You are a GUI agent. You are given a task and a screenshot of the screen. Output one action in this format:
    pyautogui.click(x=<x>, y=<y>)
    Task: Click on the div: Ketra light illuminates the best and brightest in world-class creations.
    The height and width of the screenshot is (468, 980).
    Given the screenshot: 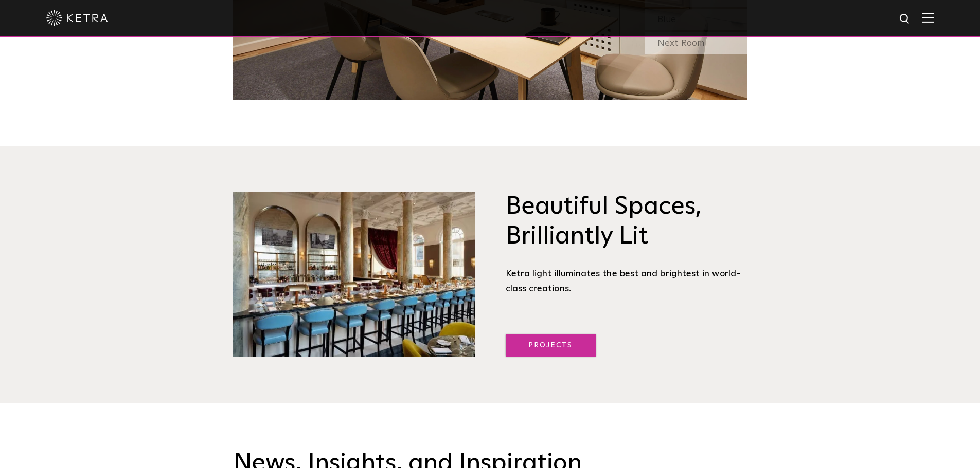 What is the action you would take?
    pyautogui.click(x=626, y=281)
    